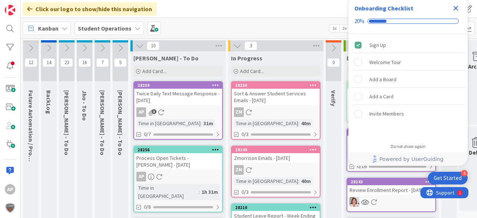 The image size is (477, 218). I want to click on div: Welcome Tour is incomplete., so click(408, 62).